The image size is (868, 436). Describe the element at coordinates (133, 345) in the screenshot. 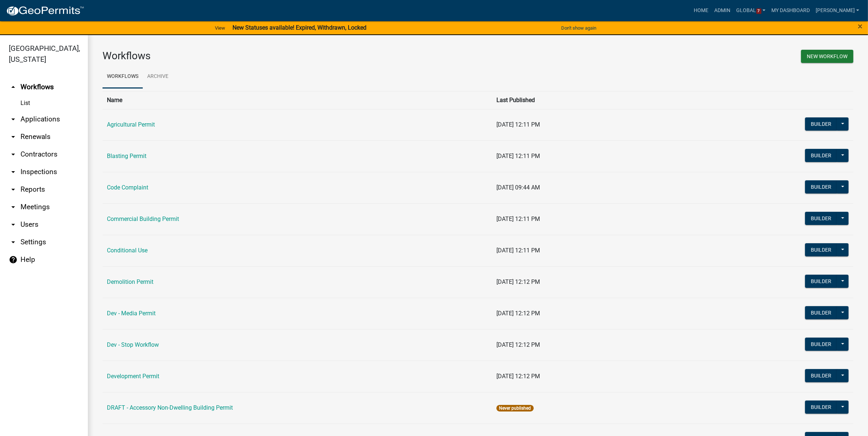

I see `a: Dev - Stop Workflow` at that location.